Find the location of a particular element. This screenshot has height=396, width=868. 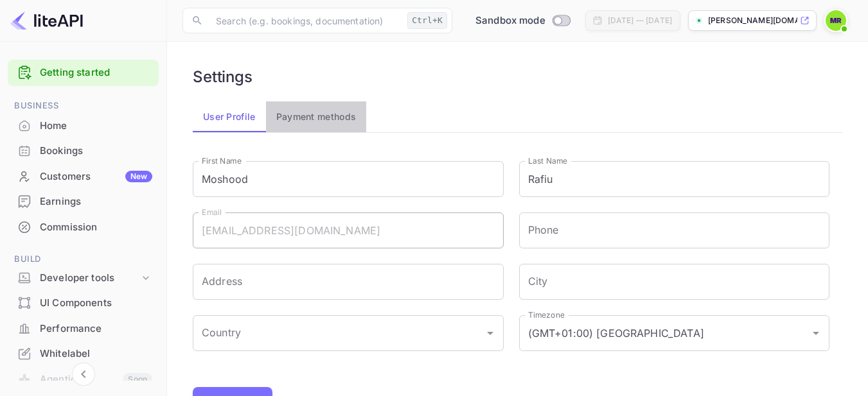

div: CustomersNew is located at coordinates (83, 176).